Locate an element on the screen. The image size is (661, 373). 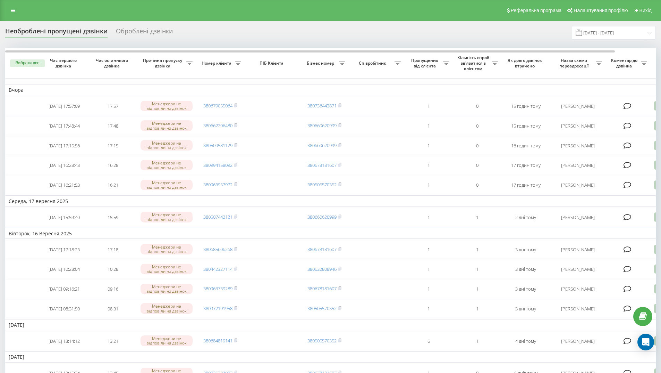
font: 13:21 is located at coordinates (113, 341).